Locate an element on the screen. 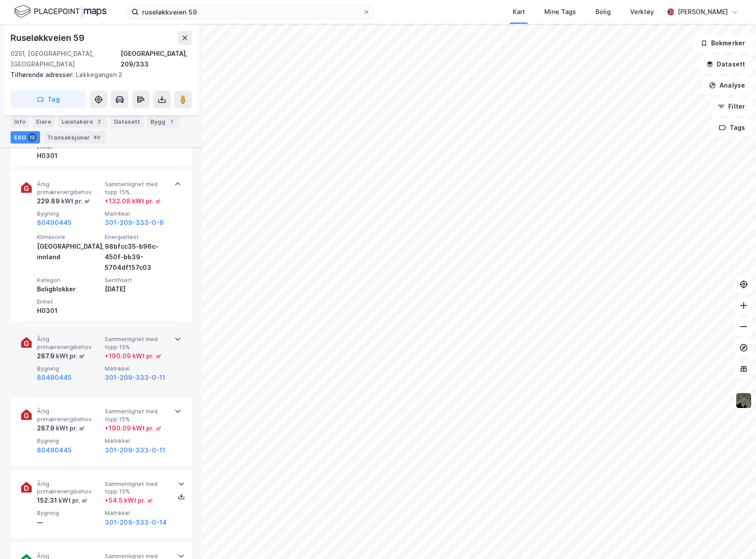 The image size is (756, 559). span: Sertifisert is located at coordinates (137, 280).